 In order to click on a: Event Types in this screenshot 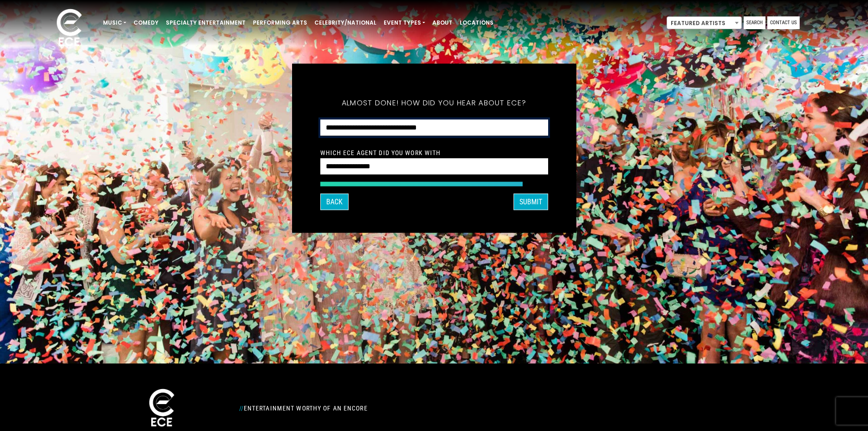, I will do `click(404, 23)`.